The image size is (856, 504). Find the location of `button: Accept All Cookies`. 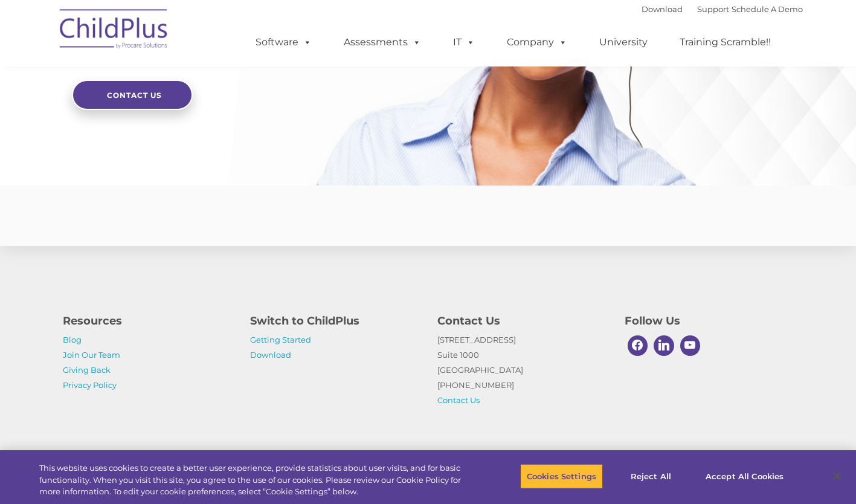

button: Accept All Cookies is located at coordinates (744, 476).